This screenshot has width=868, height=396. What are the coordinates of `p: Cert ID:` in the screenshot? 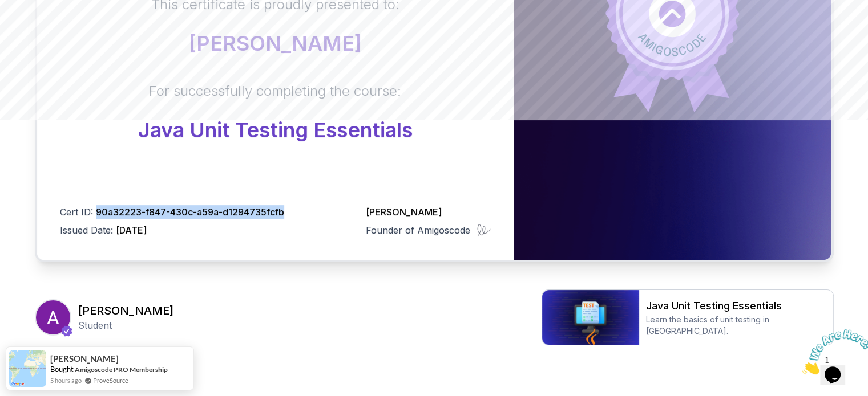 It's located at (172, 212).